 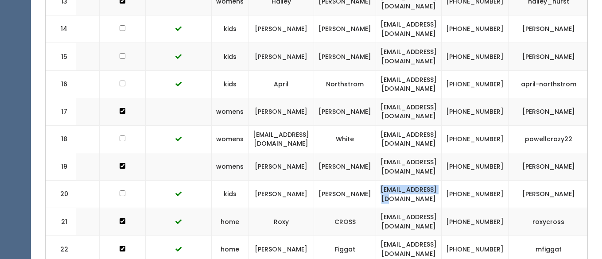 I want to click on td: April, so click(x=281, y=84).